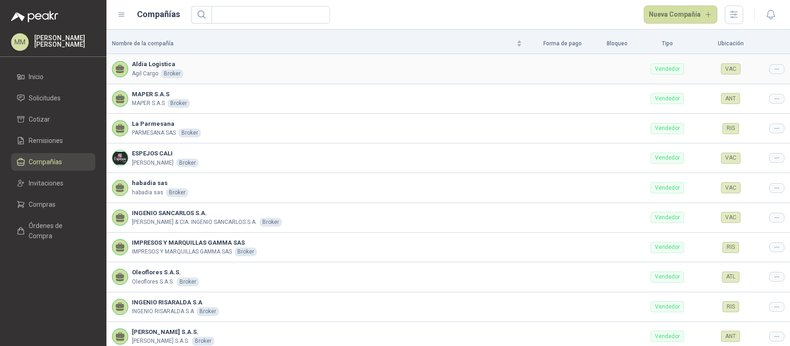  I want to click on a: Órdenes de Compra, so click(53, 231).